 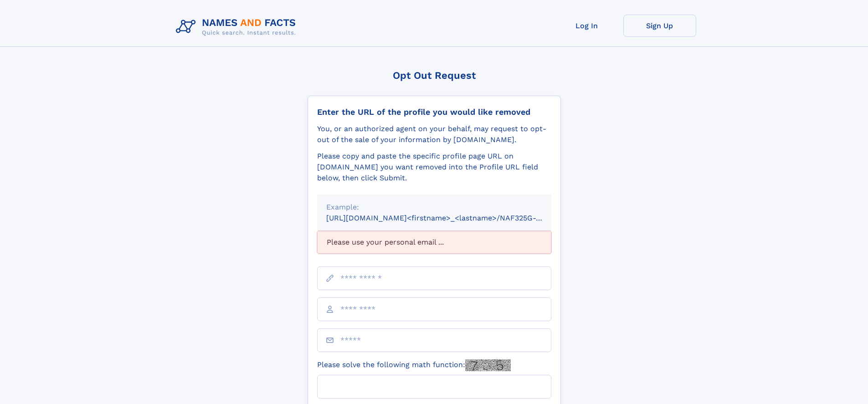 I want to click on div: Opt Out Request, so click(x=434, y=75).